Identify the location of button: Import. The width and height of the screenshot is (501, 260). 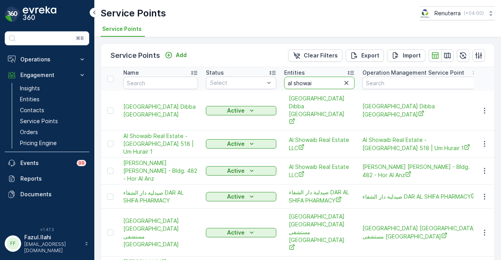
(406, 56).